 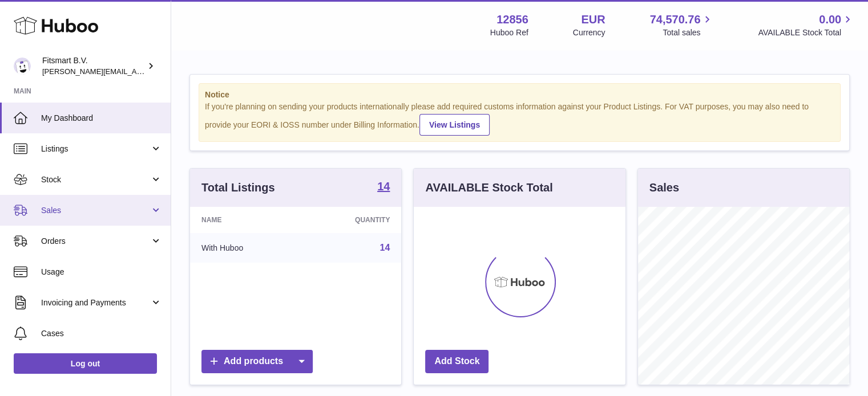 What do you see at coordinates (238, 187) in the screenshot?
I see `h3: Total Listings` at bounding box center [238, 187].